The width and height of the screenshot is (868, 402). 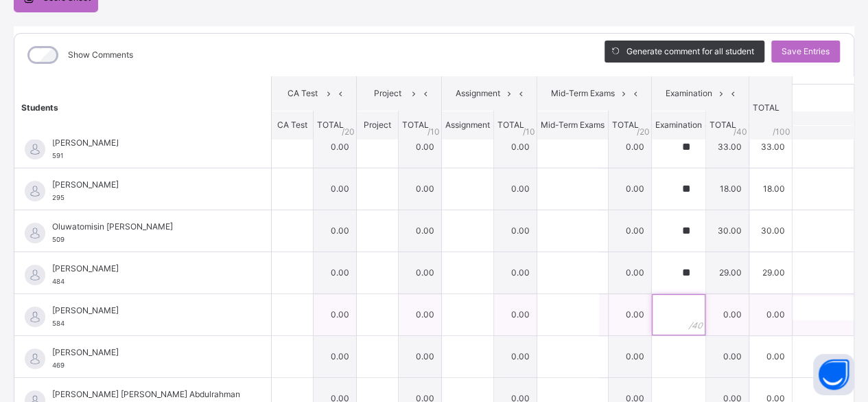 I want to click on span: 509, so click(x=58, y=239).